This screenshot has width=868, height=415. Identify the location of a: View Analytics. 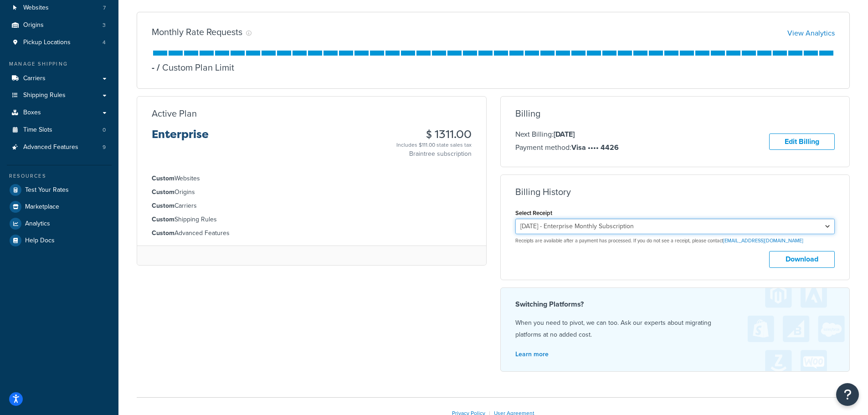
(811, 33).